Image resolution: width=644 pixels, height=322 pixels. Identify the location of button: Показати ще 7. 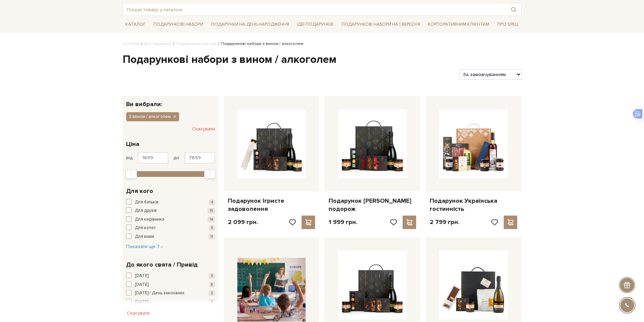
(145, 247).